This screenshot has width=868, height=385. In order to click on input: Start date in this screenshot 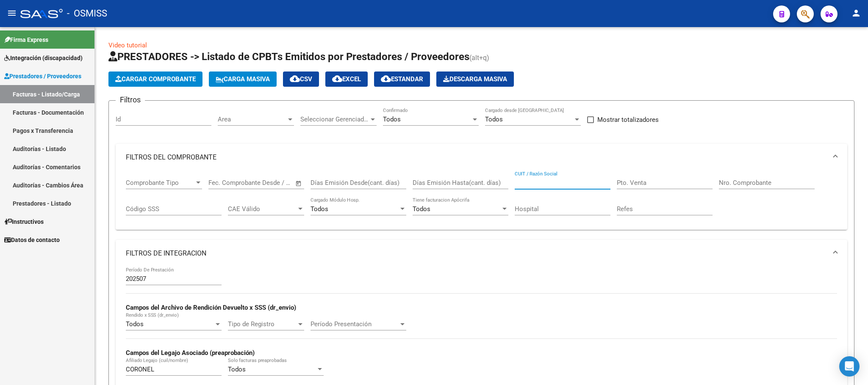, I will do `click(221, 183)`.